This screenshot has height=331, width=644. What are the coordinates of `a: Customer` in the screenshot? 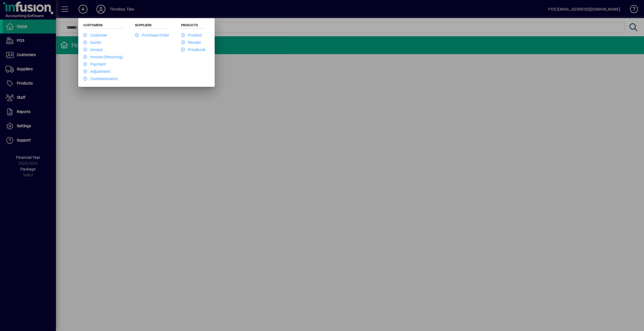 It's located at (96, 35).